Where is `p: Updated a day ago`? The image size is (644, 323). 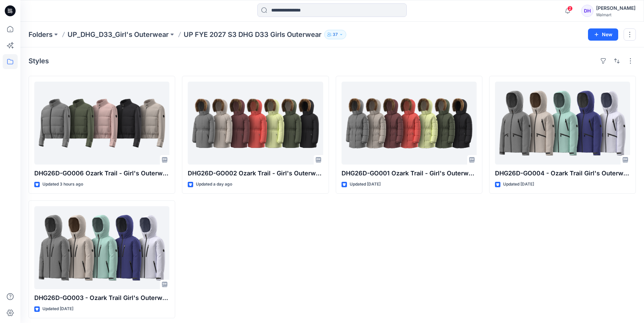
p: Updated a day ago is located at coordinates (214, 185).